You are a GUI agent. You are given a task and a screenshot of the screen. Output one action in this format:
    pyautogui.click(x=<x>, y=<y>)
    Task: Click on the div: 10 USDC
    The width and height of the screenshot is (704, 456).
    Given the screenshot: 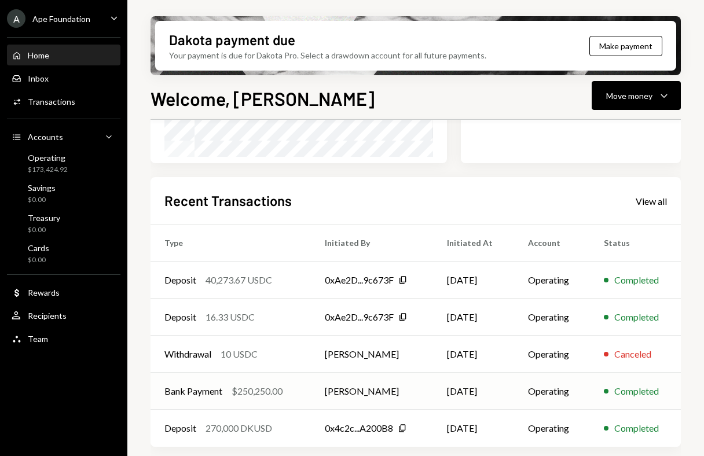 What is the action you would take?
    pyautogui.click(x=239, y=355)
    